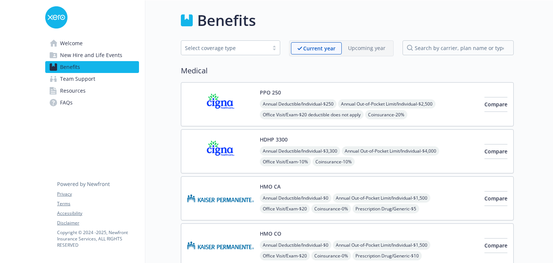  What do you see at coordinates (70, 67) in the screenshot?
I see `span: Benefits` at bounding box center [70, 67].